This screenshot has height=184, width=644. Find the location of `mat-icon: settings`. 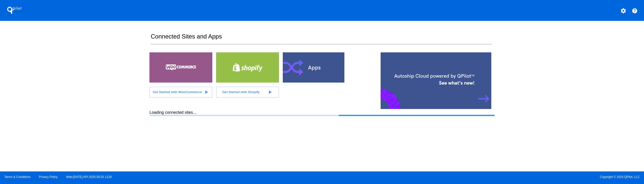

mat-icon: settings is located at coordinates (624, 11).